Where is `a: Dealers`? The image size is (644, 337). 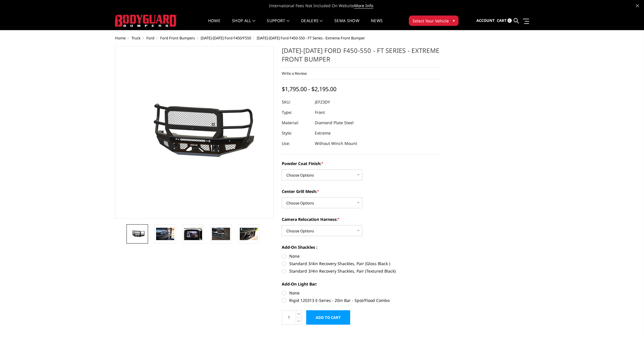
a: Dealers is located at coordinates (312, 24).